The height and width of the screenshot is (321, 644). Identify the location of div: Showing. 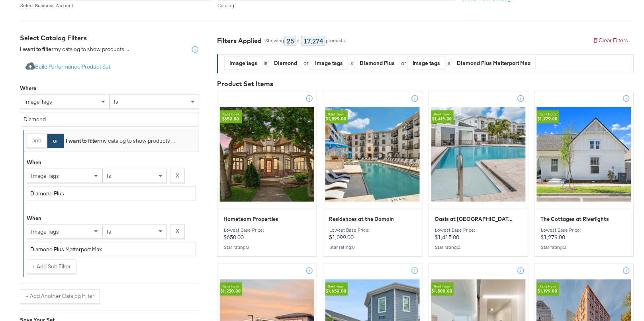
(274, 41).